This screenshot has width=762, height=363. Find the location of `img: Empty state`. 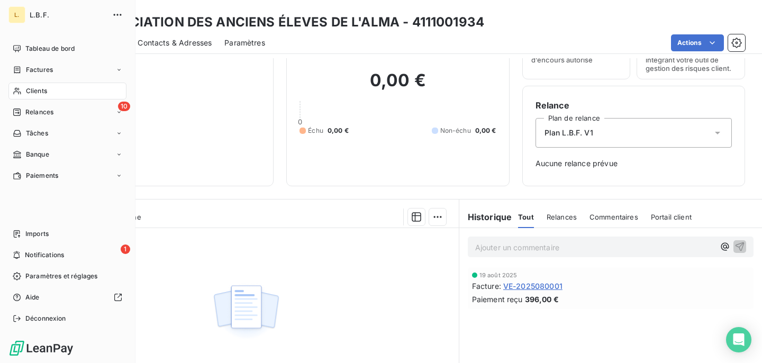

img: Empty state is located at coordinates (246, 312).